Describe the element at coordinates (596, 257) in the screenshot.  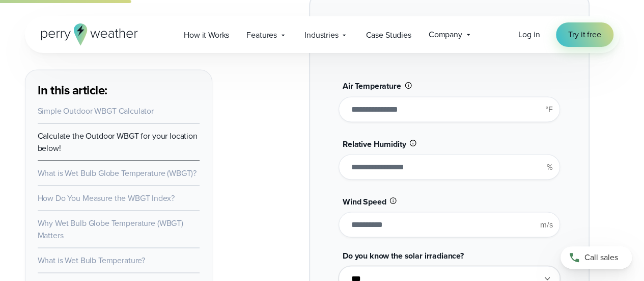
I see `a: Call sales` at that location.